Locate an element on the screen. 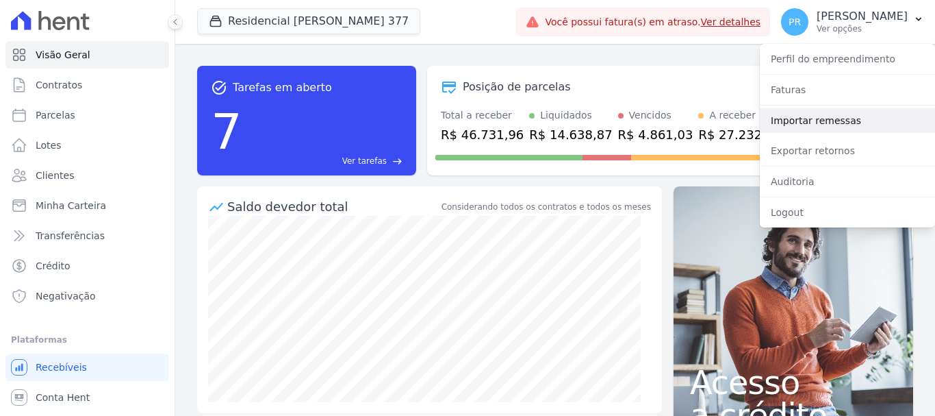 The image size is (935, 416). a: Transferências is located at coordinates (87, 235).